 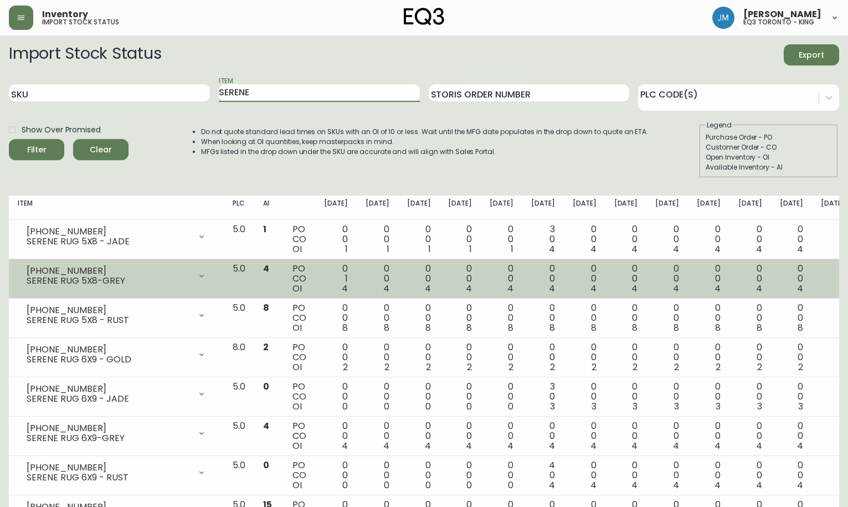 What do you see at coordinates (543, 396) in the screenshot?
I see `div: 3 0` at bounding box center [543, 396].